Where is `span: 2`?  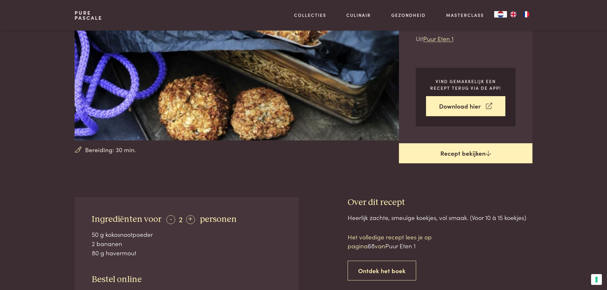
span: 2 is located at coordinates (181, 219).